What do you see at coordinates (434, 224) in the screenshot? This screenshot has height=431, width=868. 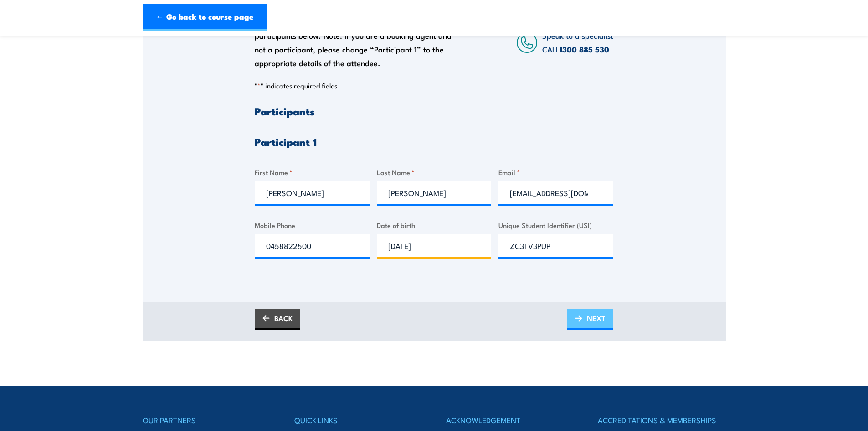 I see `label: Date of birth` at bounding box center [434, 224].